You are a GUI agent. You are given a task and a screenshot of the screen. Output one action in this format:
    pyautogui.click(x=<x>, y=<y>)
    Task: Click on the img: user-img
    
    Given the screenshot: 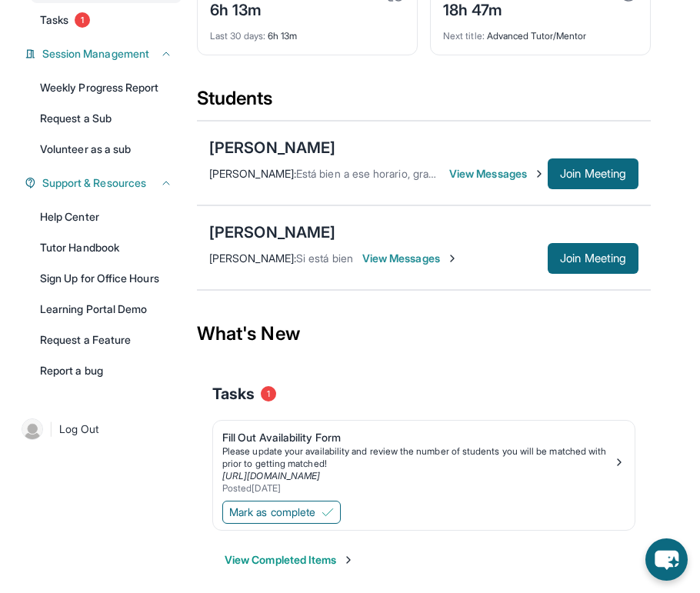 What is the action you would take?
    pyautogui.click(x=32, y=429)
    